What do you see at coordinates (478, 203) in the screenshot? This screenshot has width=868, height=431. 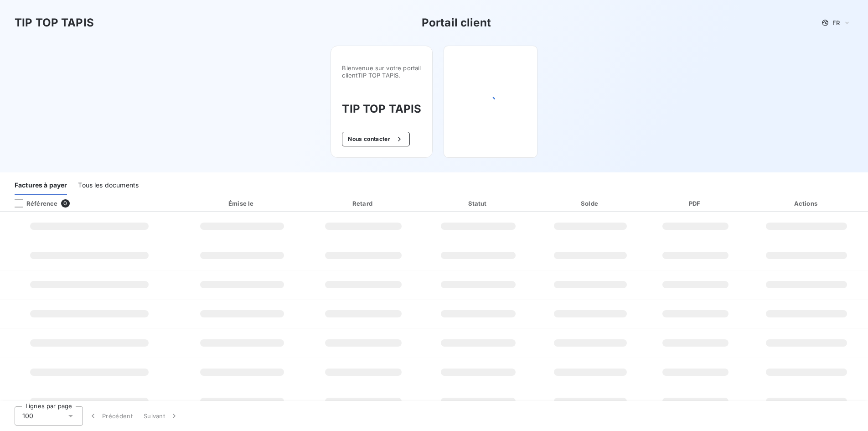 I see `div: Statut` at bounding box center [478, 203].